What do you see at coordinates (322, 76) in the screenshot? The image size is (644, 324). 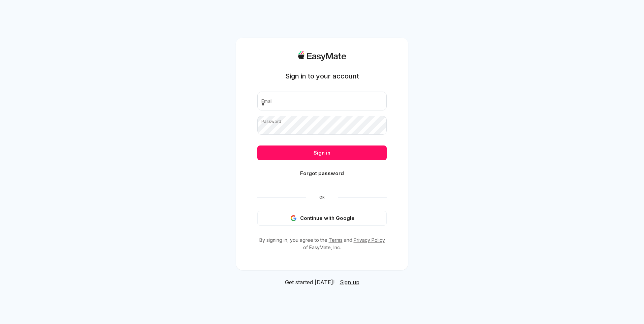 I see `h1: Sign in to your account` at bounding box center [322, 76].